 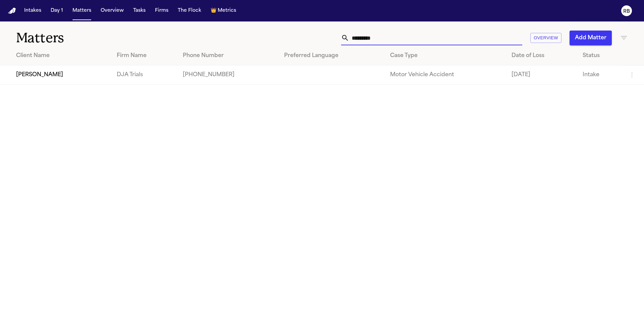 What do you see at coordinates (144, 75) in the screenshot?
I see `td: DJA Trials` at bounding box center [144, 75].